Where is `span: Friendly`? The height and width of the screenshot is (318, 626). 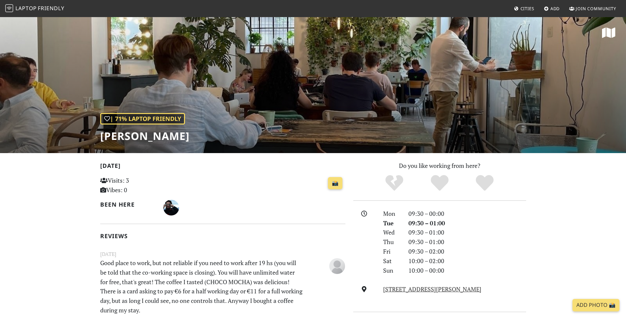
span: Friendly is located at coordinates (51, 8).